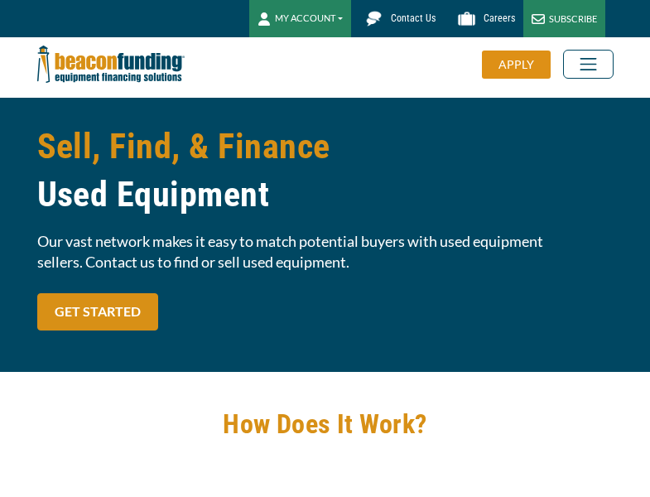  I want to click on img: Beacon Funding chat, so click(374, 18).